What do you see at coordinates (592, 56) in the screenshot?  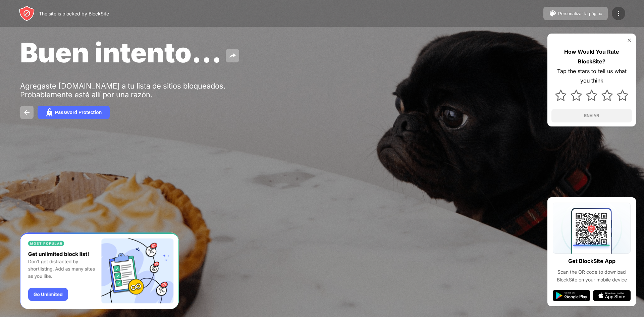 I see `div: How Would You Rate BlockSite?` at bounding box center [592, 56].